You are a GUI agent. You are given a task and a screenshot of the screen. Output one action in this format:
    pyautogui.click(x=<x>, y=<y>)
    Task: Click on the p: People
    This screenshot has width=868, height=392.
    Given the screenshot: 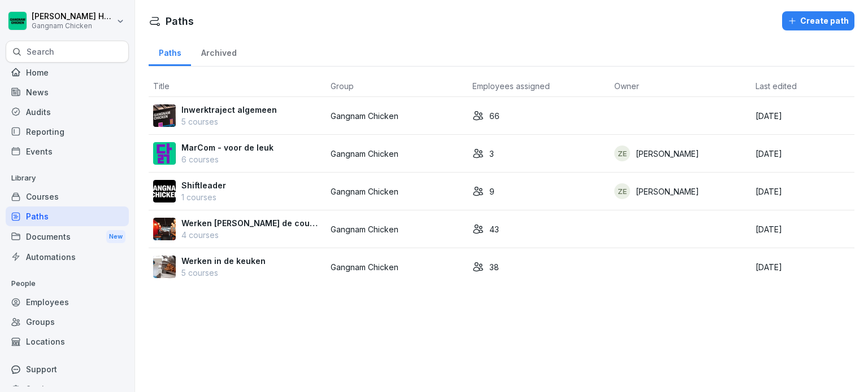 What is the action you would take?
    pyautogui.click(x=67, y=284)
    